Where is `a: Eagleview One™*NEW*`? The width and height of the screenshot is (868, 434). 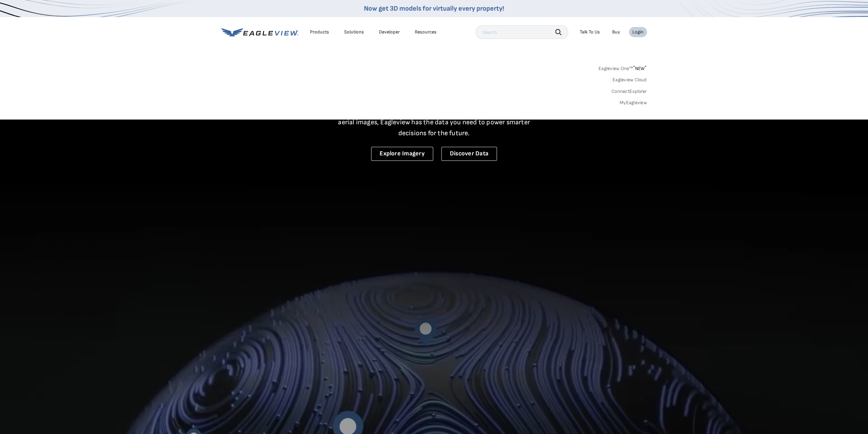
a: Eagleview One™*NEW* is located at coordinates (623, 67).